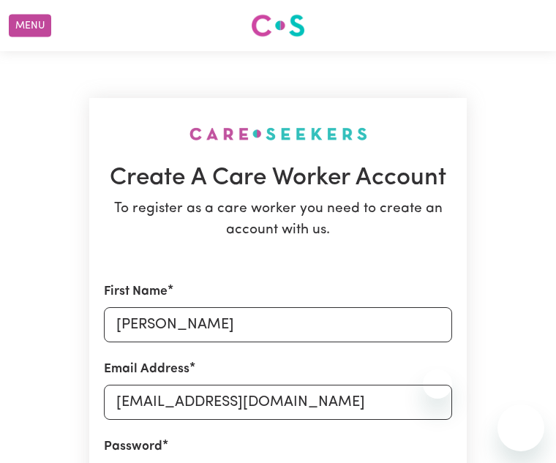  What do you see at coordinates (135, 292) in the screenshot?
I see `label: First Name` at bounding box center [135, 292].